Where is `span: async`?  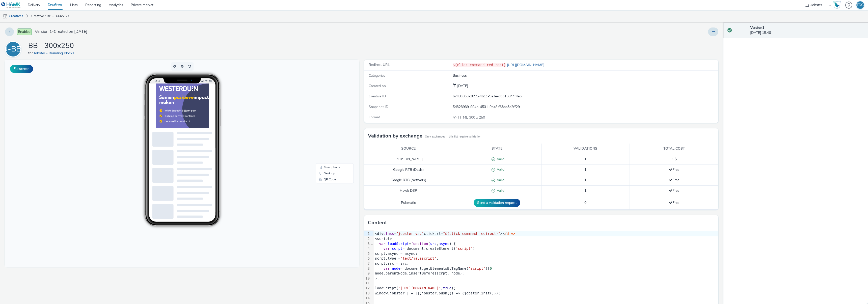 span: async is located at coordinates (444, 243).